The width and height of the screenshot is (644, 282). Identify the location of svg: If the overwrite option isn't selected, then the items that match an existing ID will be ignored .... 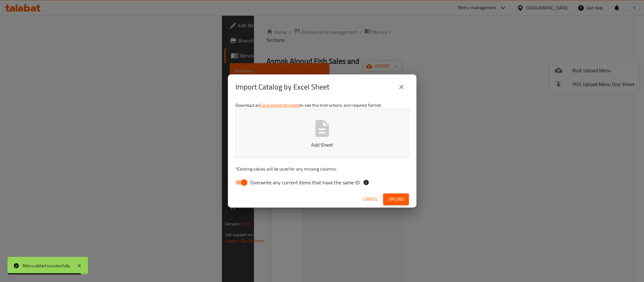
(366, 183).